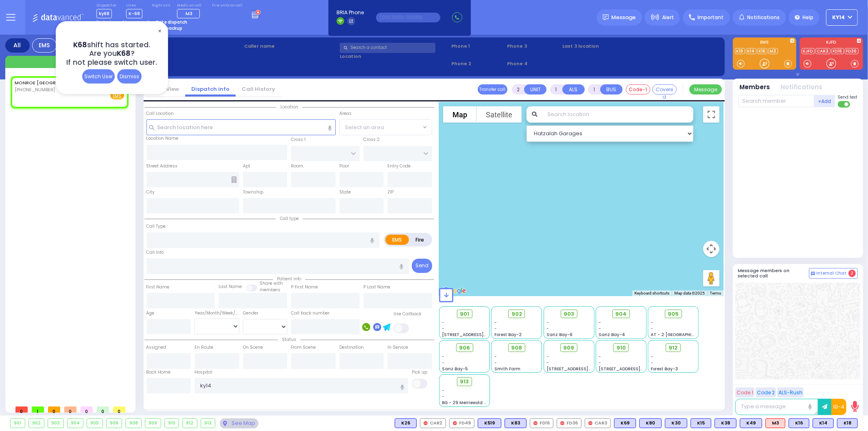 The width and height of the screenshot is (868, 431). What do you see at coordinates (499, 115) in the screenshot?
I see `button: Show satellite imagery` at bounding box center [499, 115].